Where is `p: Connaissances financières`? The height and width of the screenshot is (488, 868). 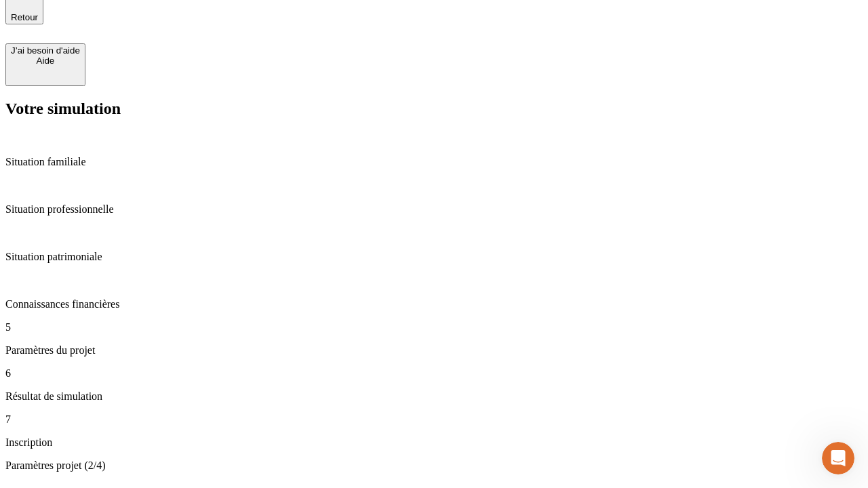 p: Connaissances financières is located at coordinates (434, 305).